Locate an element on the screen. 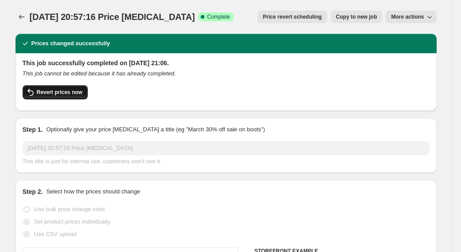 The width and height of the screenshot is (461, 252). span: Price revert scheduling is located at coordinates (292, 17).